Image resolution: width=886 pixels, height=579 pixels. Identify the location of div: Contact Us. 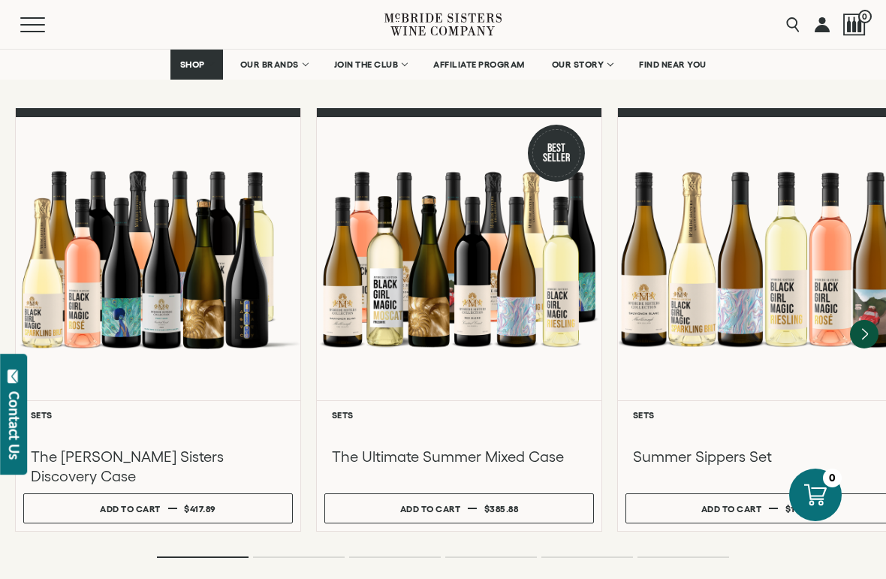
(14, 425).